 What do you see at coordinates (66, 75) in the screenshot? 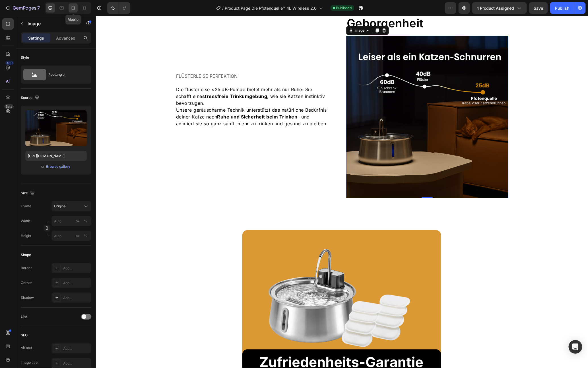
I see `div: Rectangle` at bounding box center [66, 75].